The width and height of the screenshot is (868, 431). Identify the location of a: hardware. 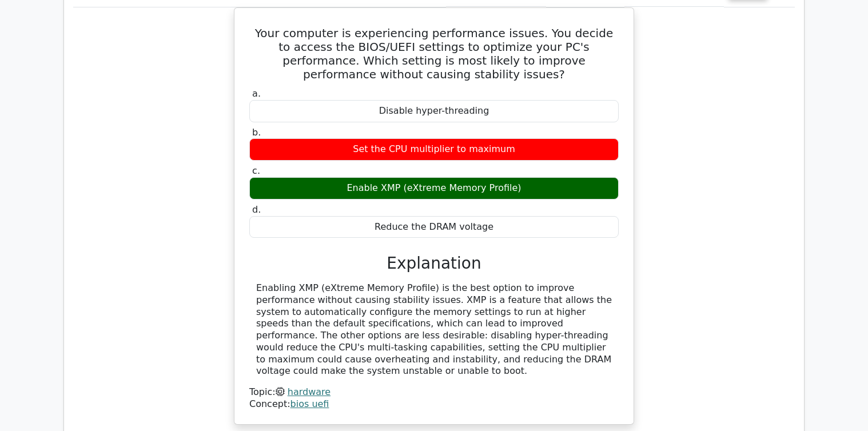
(309, 392).